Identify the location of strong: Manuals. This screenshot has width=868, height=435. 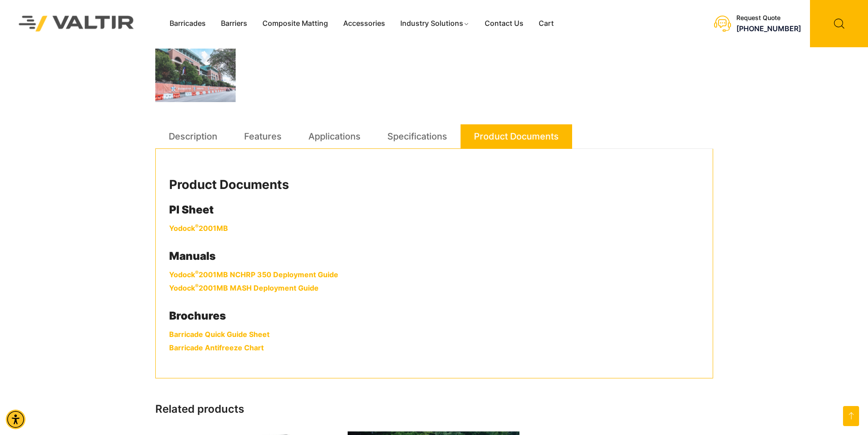
(192, 256).